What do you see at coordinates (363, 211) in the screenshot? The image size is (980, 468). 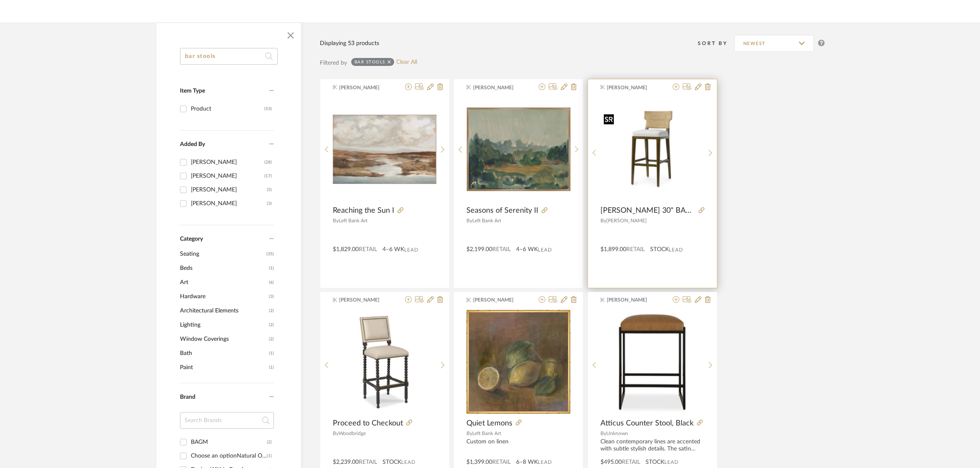 I see `span: Reaching the Sun I` at bounding box center [363, 211].